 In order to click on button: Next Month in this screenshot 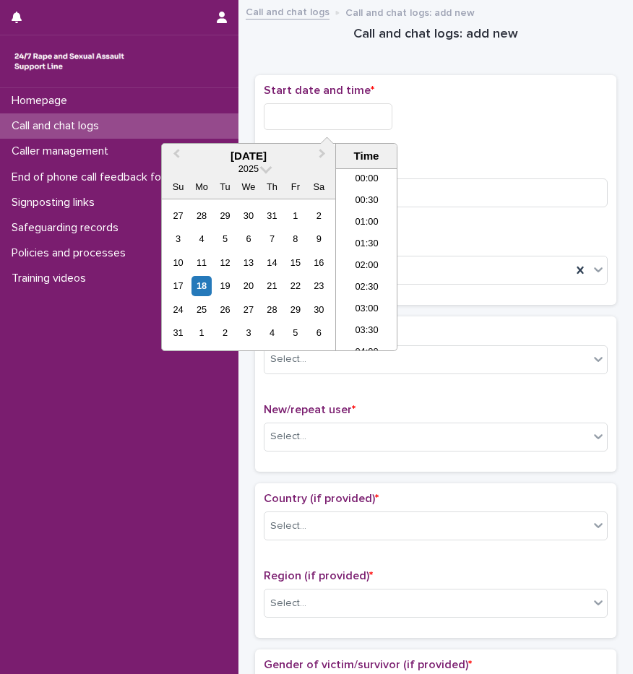, I will do `click(324, 157)`.